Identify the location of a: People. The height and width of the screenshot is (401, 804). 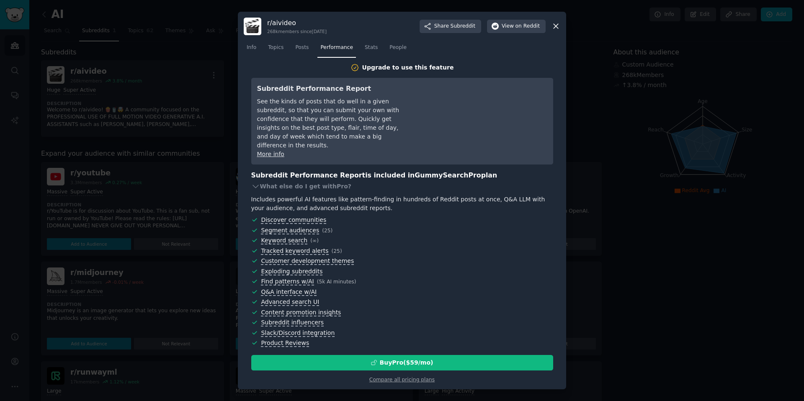
(398, 49).